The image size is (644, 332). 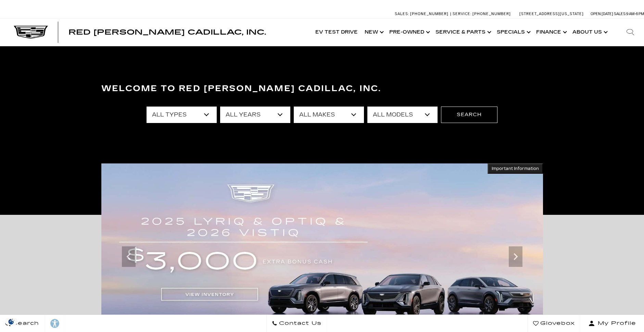 I want to click on a: About Us, so click(x=589, y=32).